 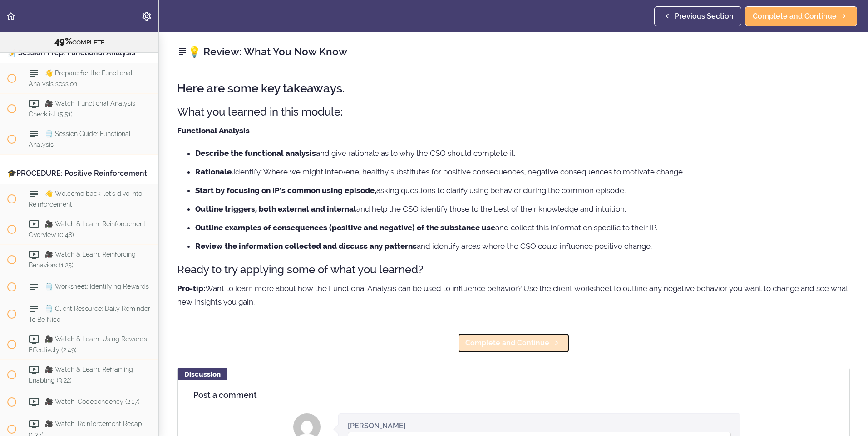 I want to click on h3: Ready to try applying some of what you learned?, so click(x=514, y=270).